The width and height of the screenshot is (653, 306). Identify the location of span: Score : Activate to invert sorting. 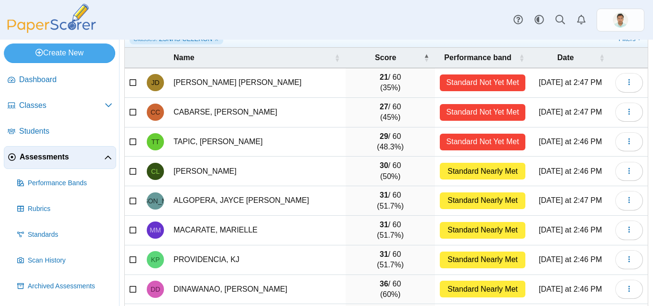
(426, 58).